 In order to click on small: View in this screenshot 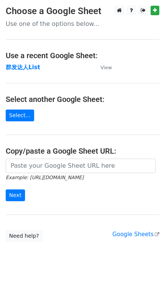, I will do `click(106, 67)`.